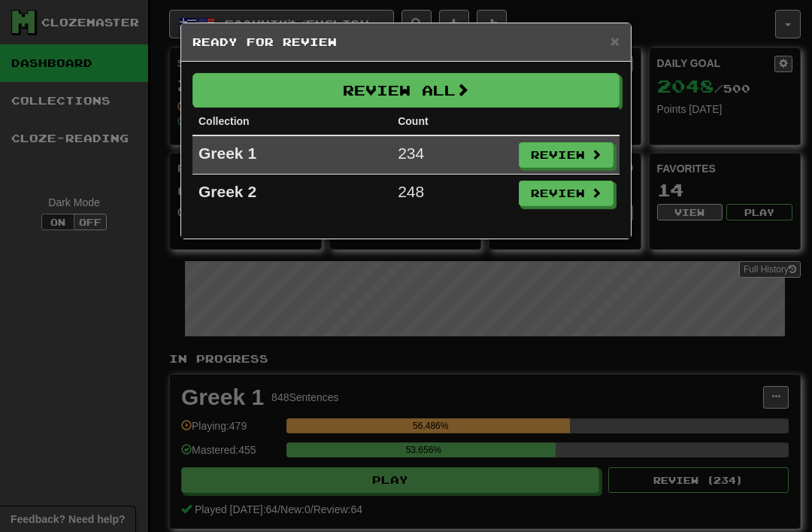 The width and height of the screenshot is (812, 532). Describe the element at coordinates (615, 41) in the screenshot. I see `button: Close` at that location.